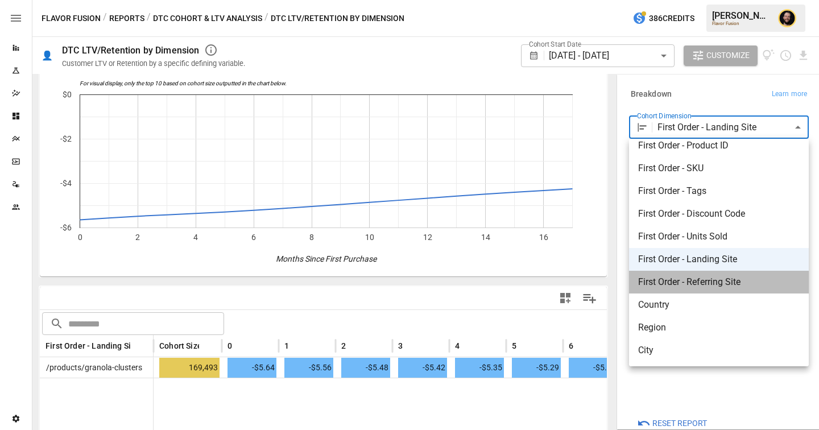  I want to click on span: First Order - Product ID, so click(719, 146).